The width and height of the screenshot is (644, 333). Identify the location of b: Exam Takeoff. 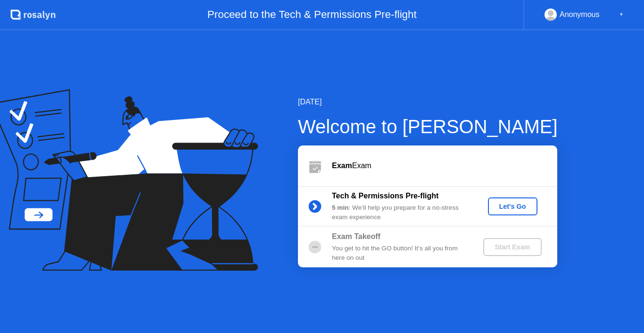
(356, 236).